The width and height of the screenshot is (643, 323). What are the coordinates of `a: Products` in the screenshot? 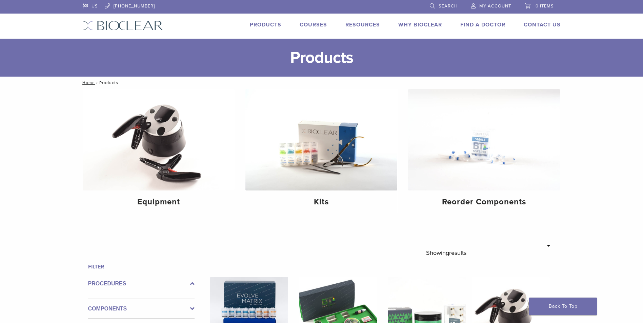 It's located at (265, 25).